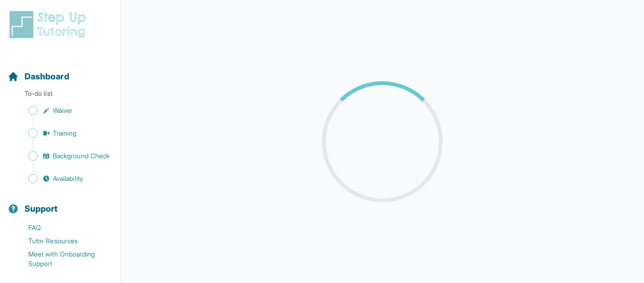 The width and height of the screenshot is (644, 283). I want to click on button: Dashboard, so click(60, 71).